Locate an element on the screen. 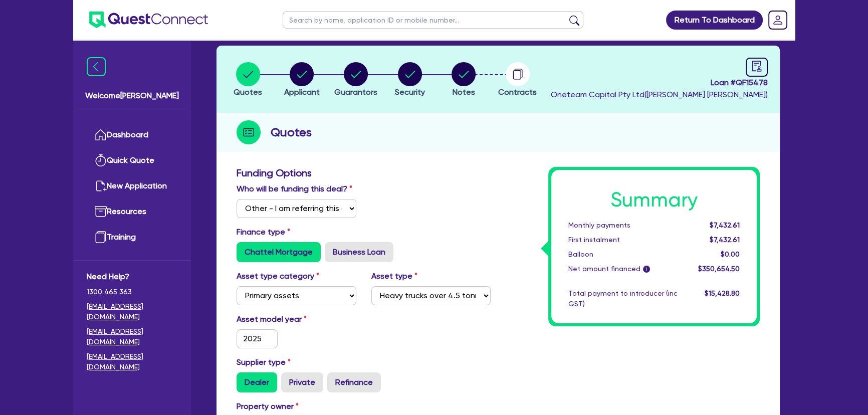  img: new-application is located at coordinates (101, 186).